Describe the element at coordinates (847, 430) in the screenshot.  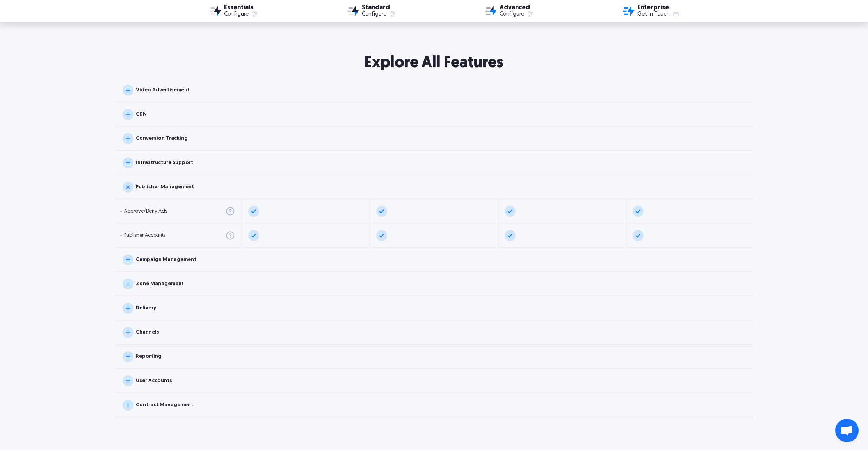
I see `div: Open chat` at that location.